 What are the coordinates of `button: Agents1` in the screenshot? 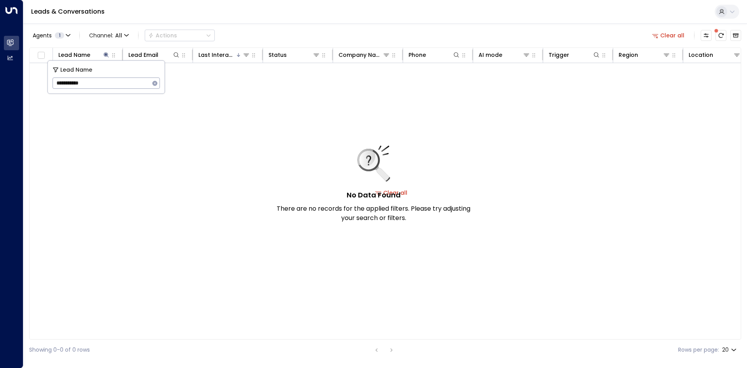 It's located at (51, 35).